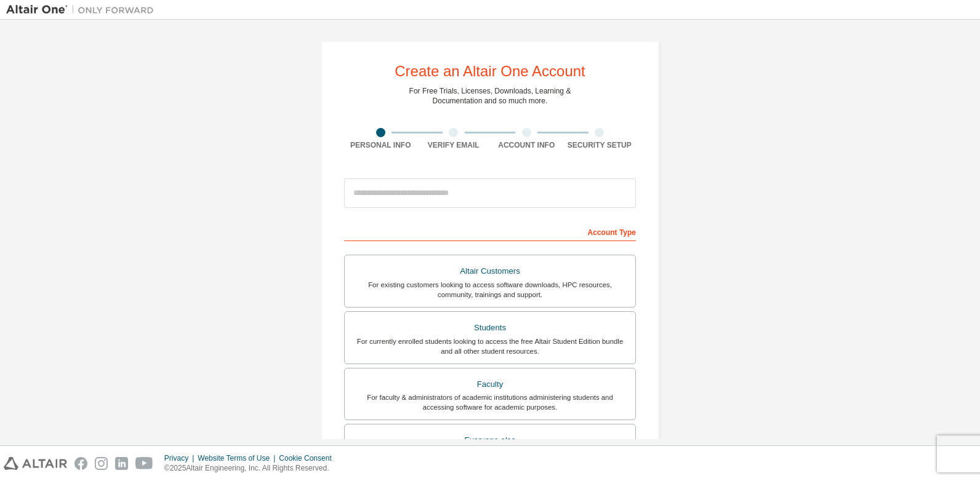 Image resolution: width=980 pixels, height=481 pixels. Describe the element at coordinates (600, 146) in the screenshot. I see `div: Security Setup` at that location.